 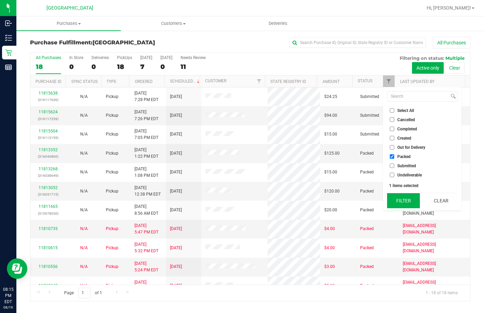 What do you see at coordinates (9, 23) in the screenshot?
I see `inline-svg: Inbound` at bounding box center [9, 23].